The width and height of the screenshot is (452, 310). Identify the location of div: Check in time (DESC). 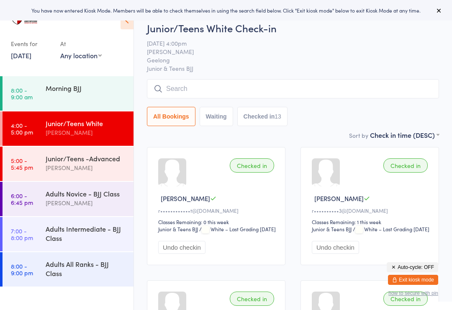
(404, 135).